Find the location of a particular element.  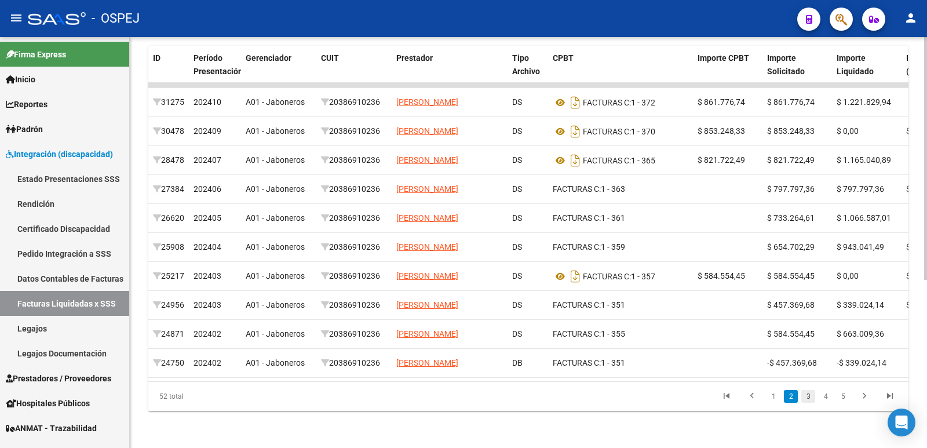

mat-icon: menu is located at coordinates (16, 18).